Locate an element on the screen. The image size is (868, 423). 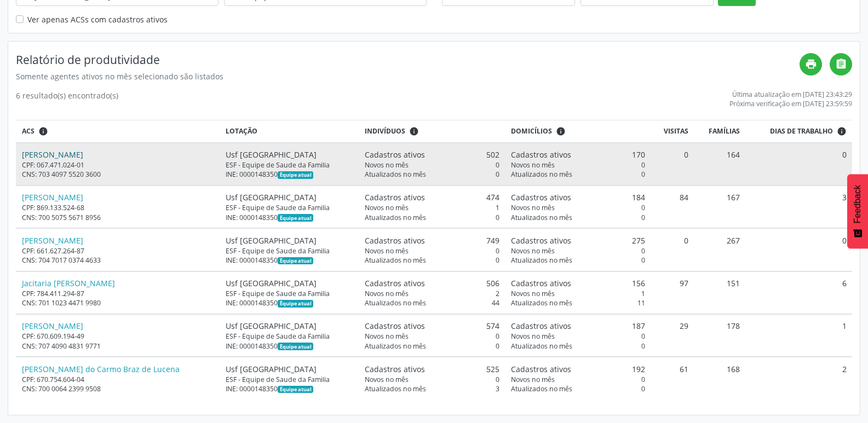
div: 184 is located at coordinates (578, 197).